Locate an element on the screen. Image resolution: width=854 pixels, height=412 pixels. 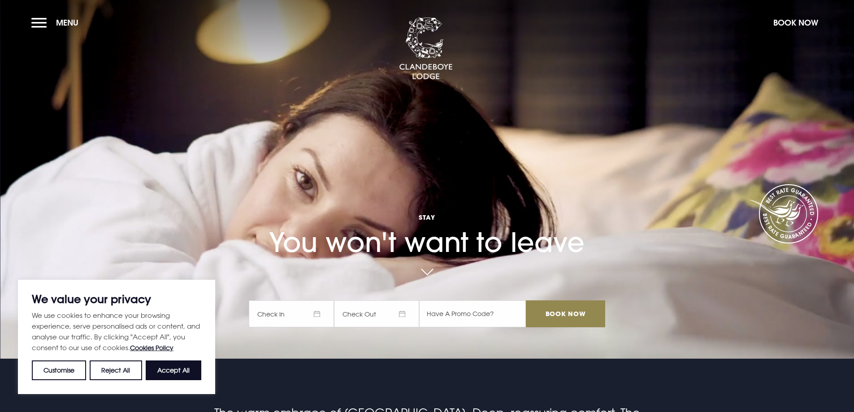
button: Book Now is located at coordinates (796, 22).